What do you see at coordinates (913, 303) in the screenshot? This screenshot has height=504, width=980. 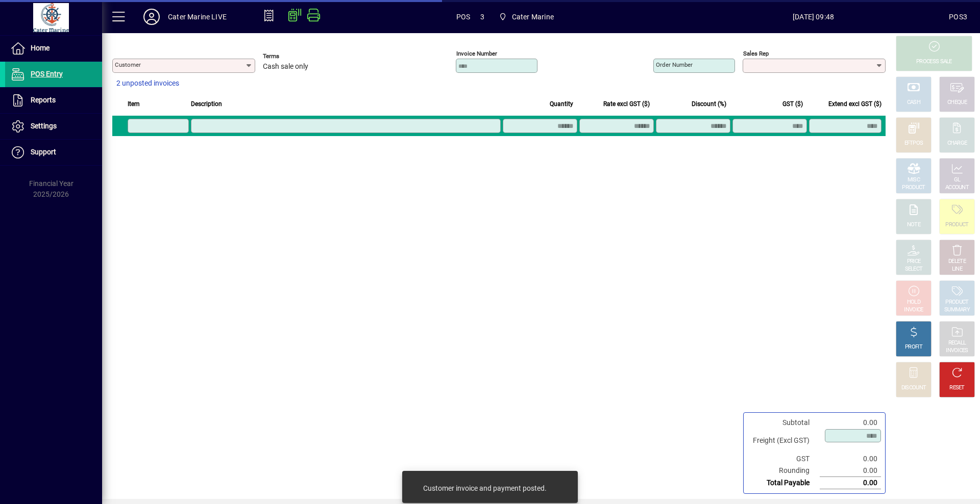 I see `div: HOLD` at bounding box center [913, 303].